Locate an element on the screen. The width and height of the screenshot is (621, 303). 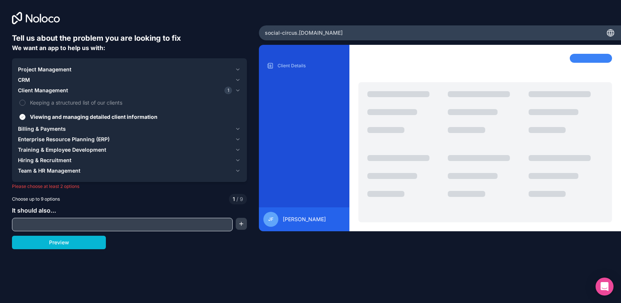
div: Open Intercom Messenger is located at coordinates (604, 287).